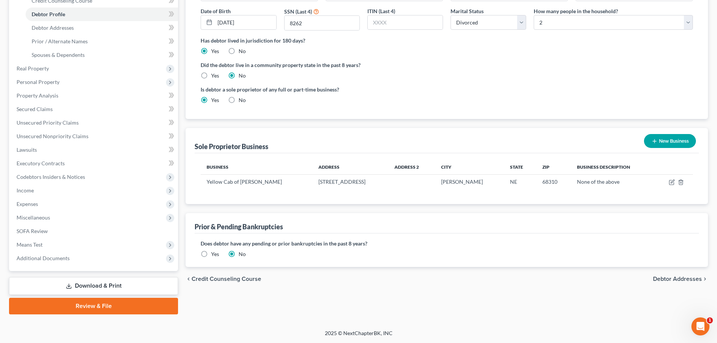 This screenshot has height=343, width=717. Describe the element at coordinates (553, 167) in the screenshot. I see `th: Zip` at that location.